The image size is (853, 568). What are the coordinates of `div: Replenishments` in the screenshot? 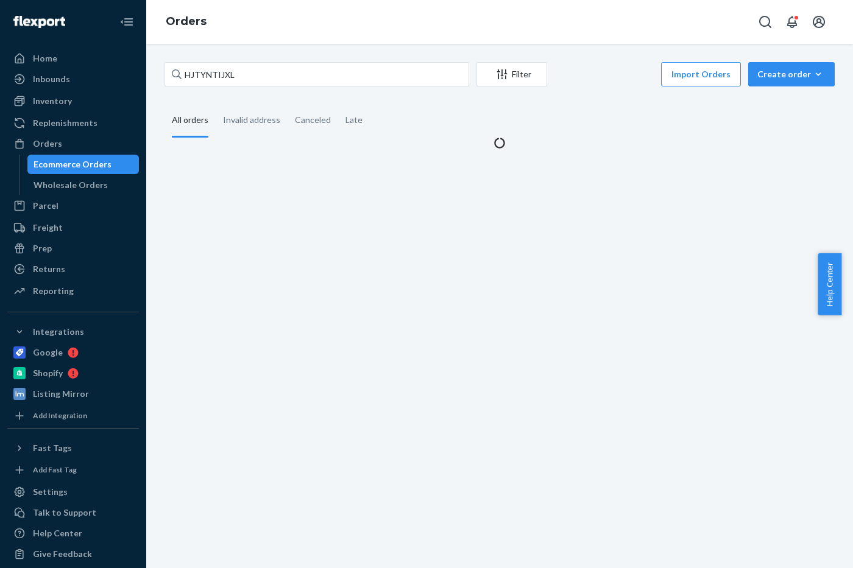 It's located at (65, 123).